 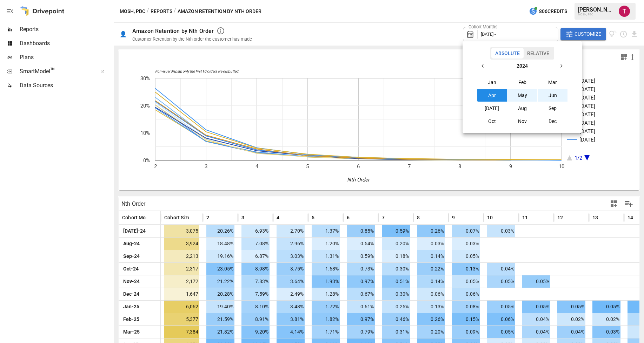 What do you see at coordinates (492, 82) in the screenshot?
I see `button: Jan` at bounding box center [492, 82].